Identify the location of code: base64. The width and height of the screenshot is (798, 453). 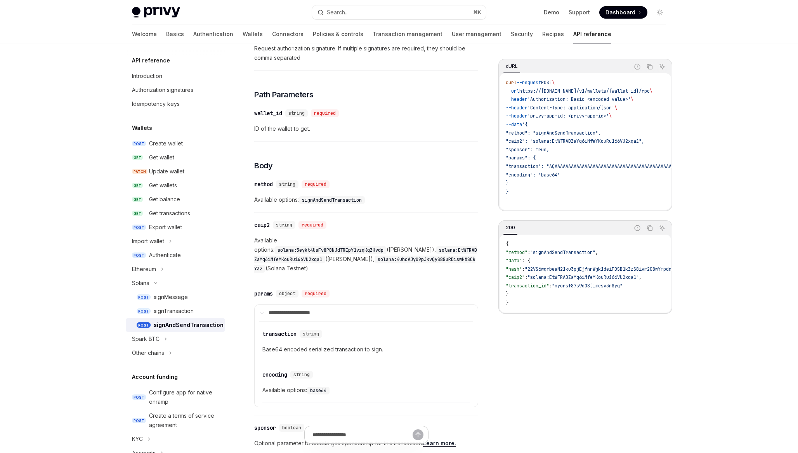
(318, 391).